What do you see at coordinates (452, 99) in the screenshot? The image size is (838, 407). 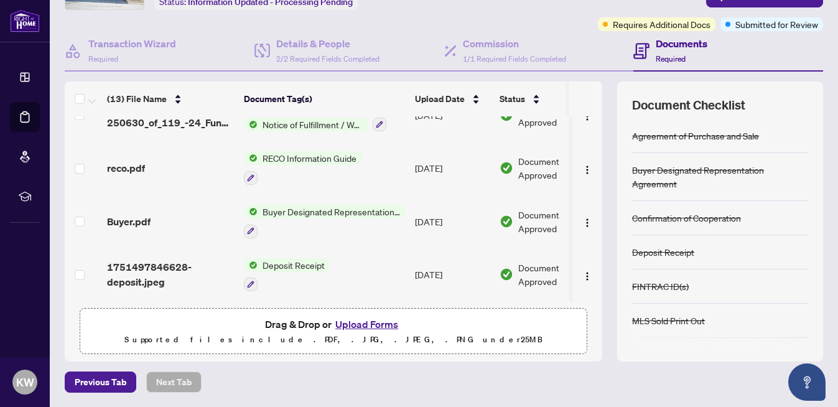 I see `th: Upload Date` at bounding box center [452, 99].